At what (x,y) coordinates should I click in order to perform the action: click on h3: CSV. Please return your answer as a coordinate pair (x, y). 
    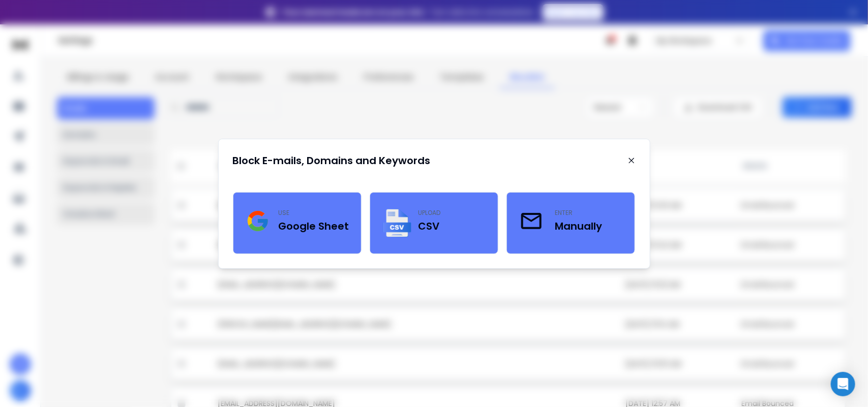
    Looking at the image, I should click on (429, 226).